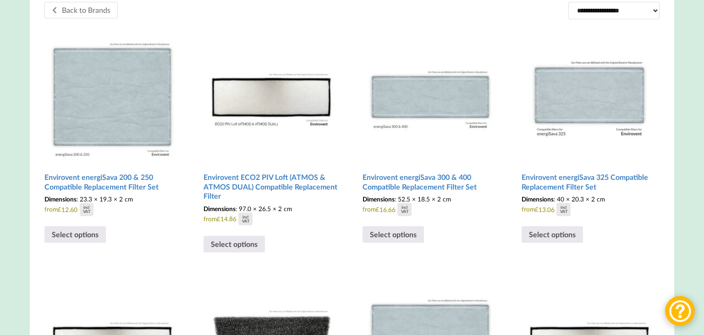 This screenshot has height=335, width=704. I want to click on img: Envirovent energiSava 300 & 400 Compatible MVHR Filter Replacement Set from MVHR.shop, so click(431, 94).